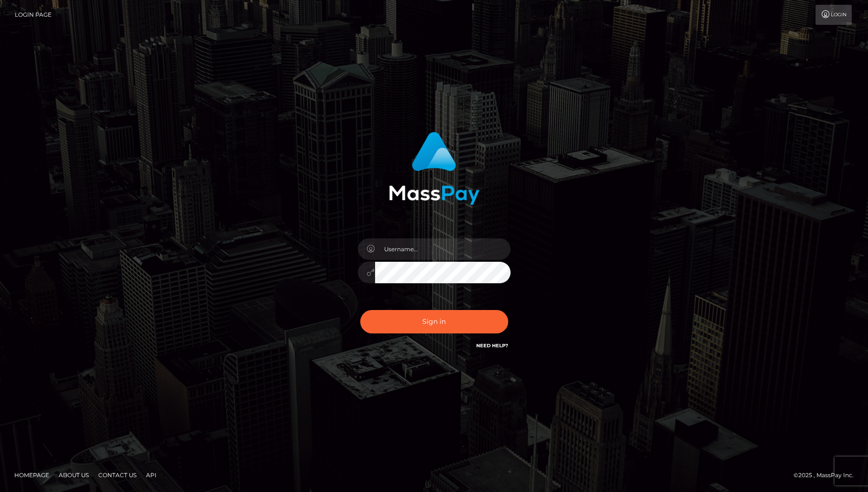  Describe the element at coordinates (152, 475) in the screenshot. I see `a: API` at that location.